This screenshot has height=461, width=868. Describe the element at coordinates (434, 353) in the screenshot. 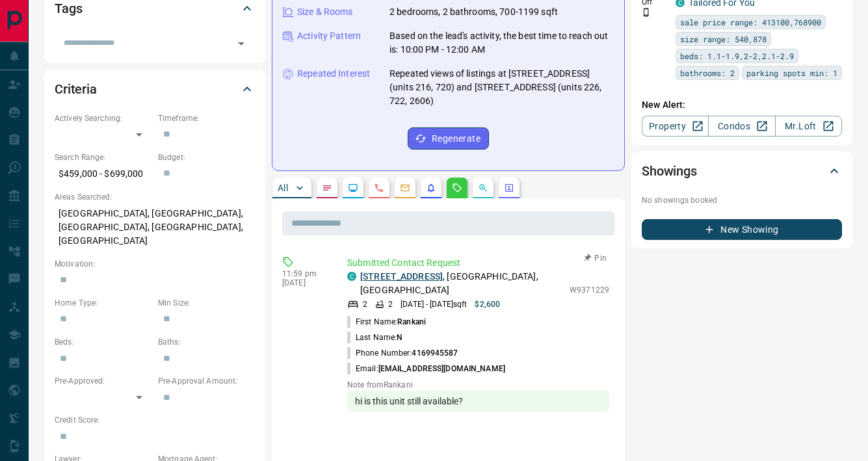

I see `span: 4169945587` at that location.